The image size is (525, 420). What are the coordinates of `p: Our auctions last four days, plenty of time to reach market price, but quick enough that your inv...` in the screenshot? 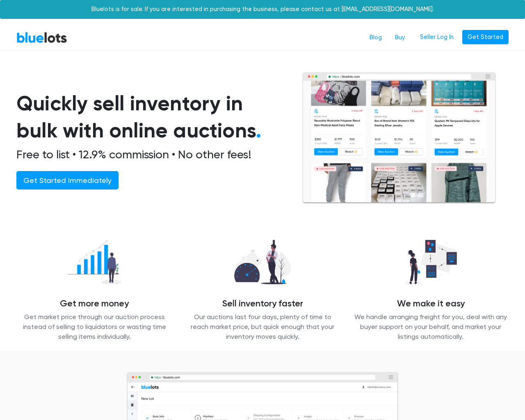 It's located at (262, 327).